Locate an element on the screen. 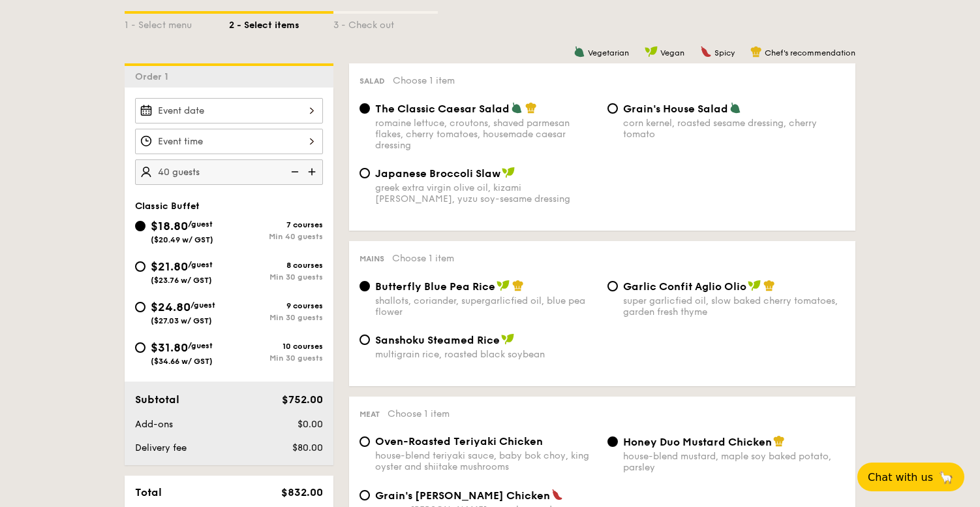 This screenshot has height=507, width=980. div: 3 - Check out is located at coordinates (386, 23).